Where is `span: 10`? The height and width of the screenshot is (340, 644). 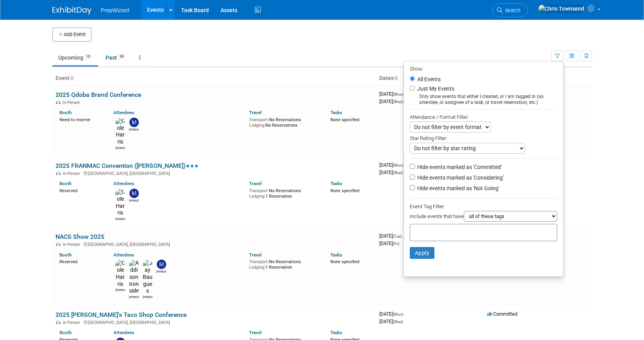 span: 10 is located at coordinates (88, 57).